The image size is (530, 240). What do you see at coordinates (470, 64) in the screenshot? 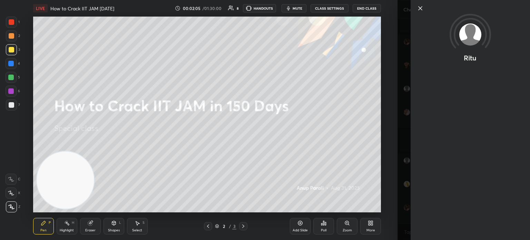
I see `div: animation` at bounding box center [470, 64].